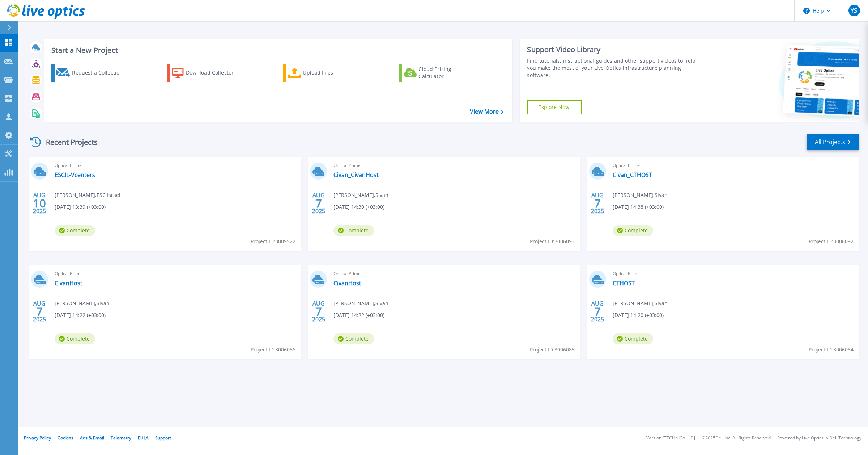 Image resolution: width=868 pixels, height=455 pixels. What do you see at coordinates (439, 73) in the screenshot?
I see `a: Cloud Pricing Calculator` at bounding box center [439, 73].